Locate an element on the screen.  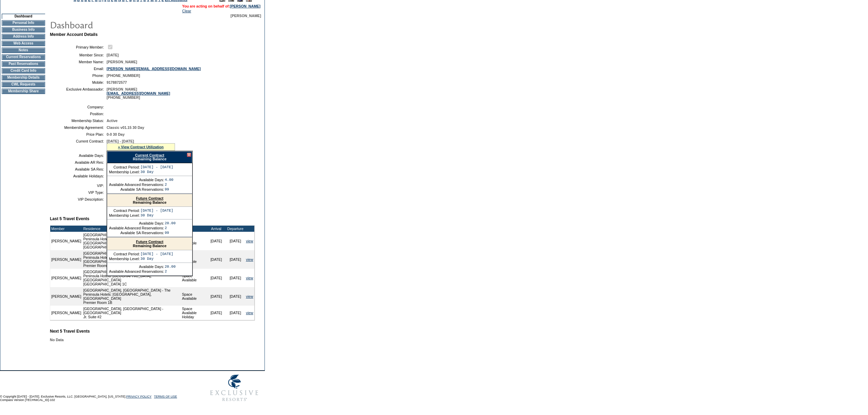
td: Space Available Holiday is located at coordinates (193, 313).